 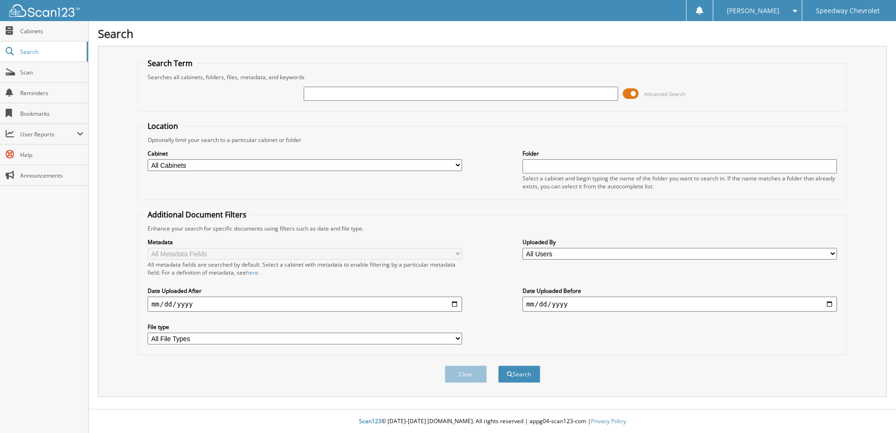 I want to click on label: Cabinet, so click(x=305, y=153).